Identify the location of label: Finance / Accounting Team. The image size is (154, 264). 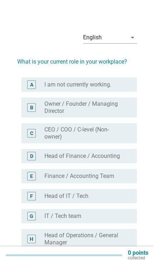
(79, 176).